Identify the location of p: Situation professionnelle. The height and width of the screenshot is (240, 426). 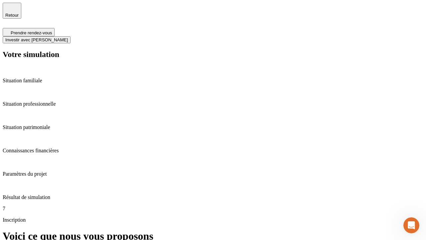
(213, 104).